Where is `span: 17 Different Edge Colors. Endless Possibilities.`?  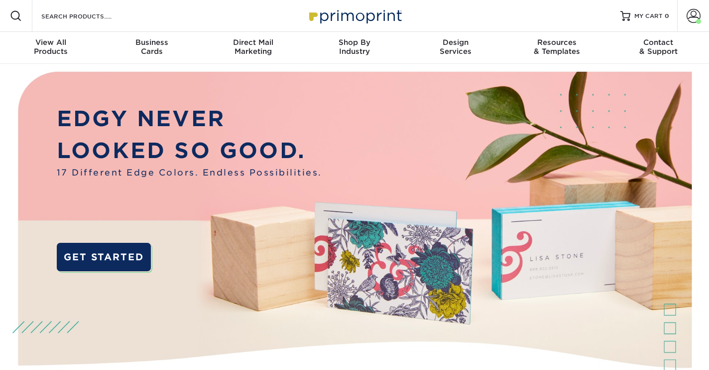
span: 17 Different Edge Colors. Endless Possibilities. is located at coordinates (189, 173).